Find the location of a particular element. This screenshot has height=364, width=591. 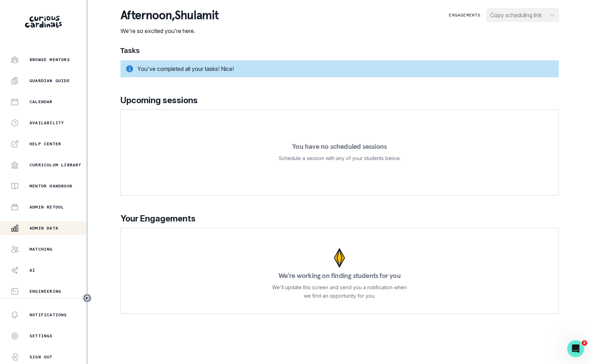

p: We're so excited you're here. is located at coordinates (169, 31).